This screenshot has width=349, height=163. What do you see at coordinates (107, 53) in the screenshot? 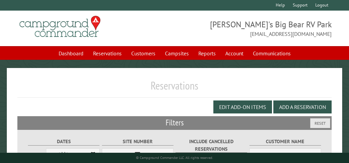
I see `a: Reservations` at bounding box center [107, 53].